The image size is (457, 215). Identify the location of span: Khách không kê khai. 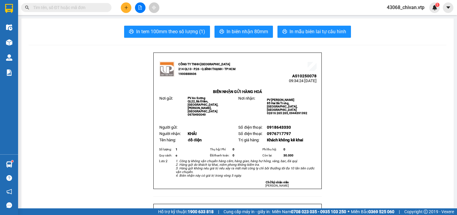
(285, 140).